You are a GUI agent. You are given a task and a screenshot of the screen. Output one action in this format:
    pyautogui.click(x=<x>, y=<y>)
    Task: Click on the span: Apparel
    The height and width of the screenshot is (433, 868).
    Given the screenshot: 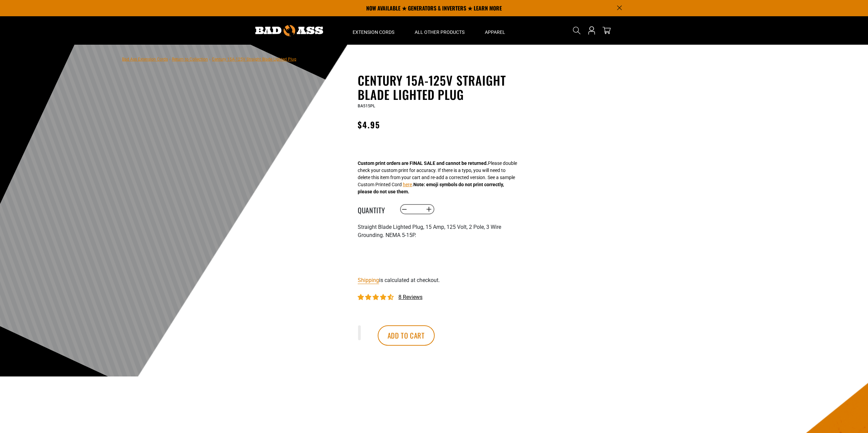 What is the action you would take?
    pyautogui.click(x=495, y=32)
    